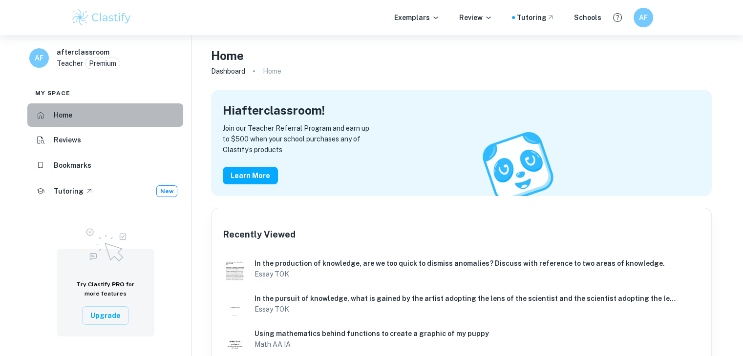 Image resolution: width=743 pixels, height=356 pixels. What do you see at coordinates (617, 18) in the screenshot?
I see `button: Help and Feedback` at bounding box center [617, 18].